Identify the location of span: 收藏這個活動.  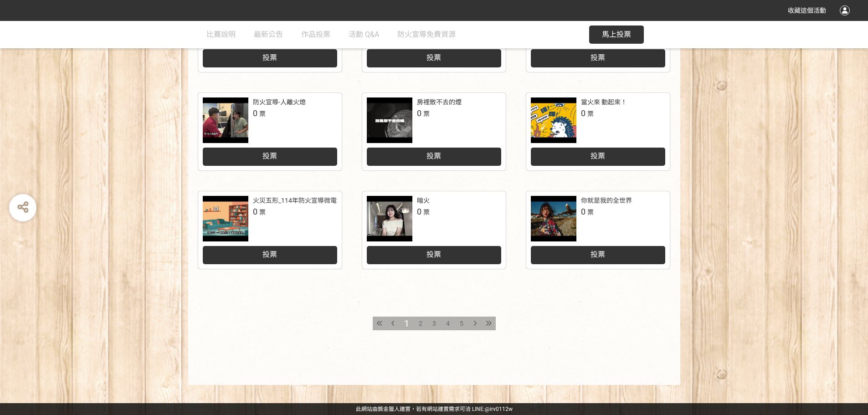
(807, 10).